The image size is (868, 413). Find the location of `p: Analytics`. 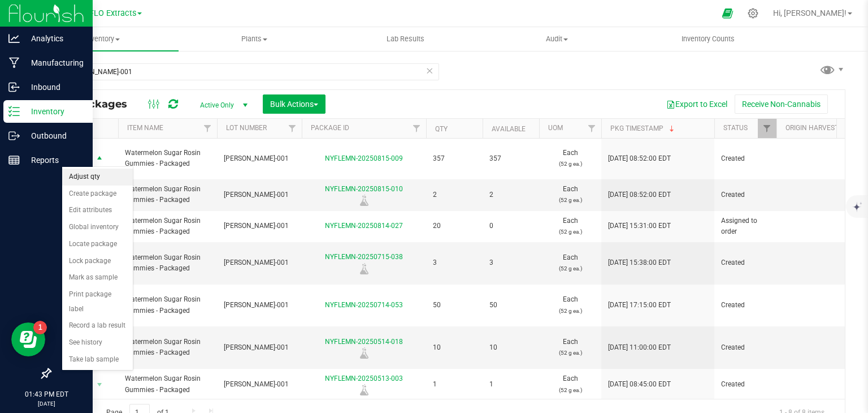

p: Analytics is located at coordinates (54, 38).